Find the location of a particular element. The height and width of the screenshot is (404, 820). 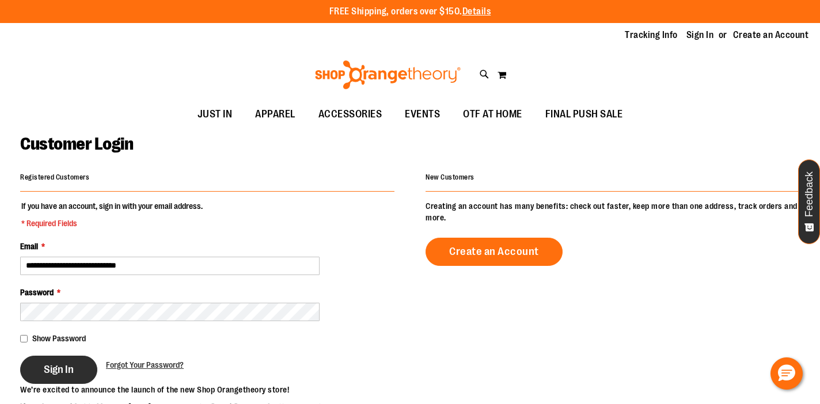

span: Customer Login is located at coordinates (77, 144).